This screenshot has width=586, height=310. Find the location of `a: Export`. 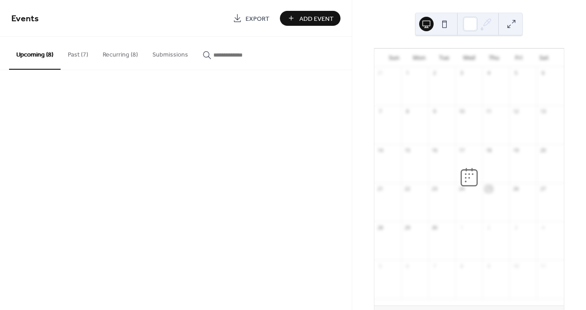

a: Export is located at coordinates (251, 18).